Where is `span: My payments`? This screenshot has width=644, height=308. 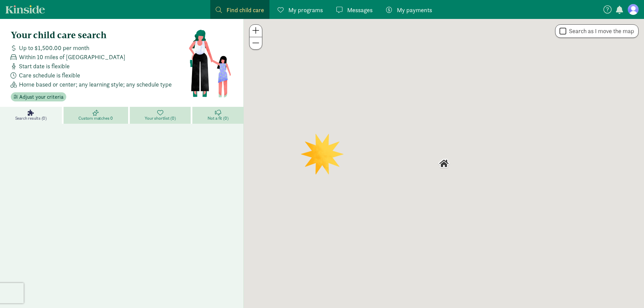
span: My payments is located at coordinates (414, 10).